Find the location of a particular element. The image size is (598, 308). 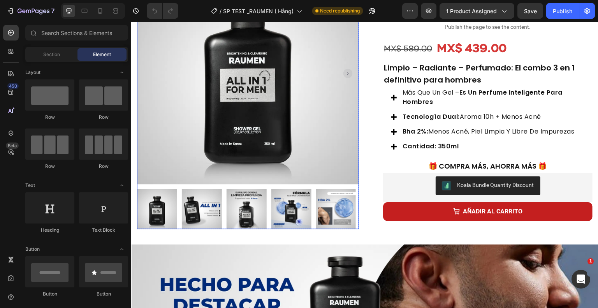

strong: 🎁 Compra más, ahorra más 🎁 is located at coordinates (357, 144).